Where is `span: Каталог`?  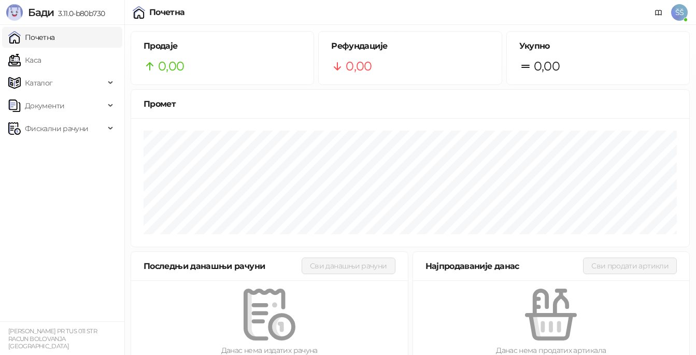 span: Каталог is located at coordinates (39, 83).